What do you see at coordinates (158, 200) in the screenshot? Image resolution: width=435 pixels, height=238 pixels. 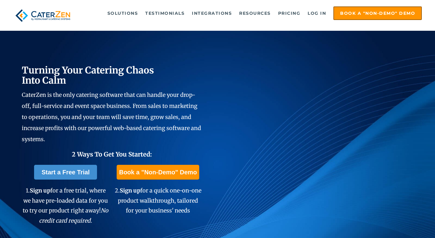 I see `span: 2. for a quick one-on-one product walkthrough, tailored for your business' needs` at bounding box center [158, 200].